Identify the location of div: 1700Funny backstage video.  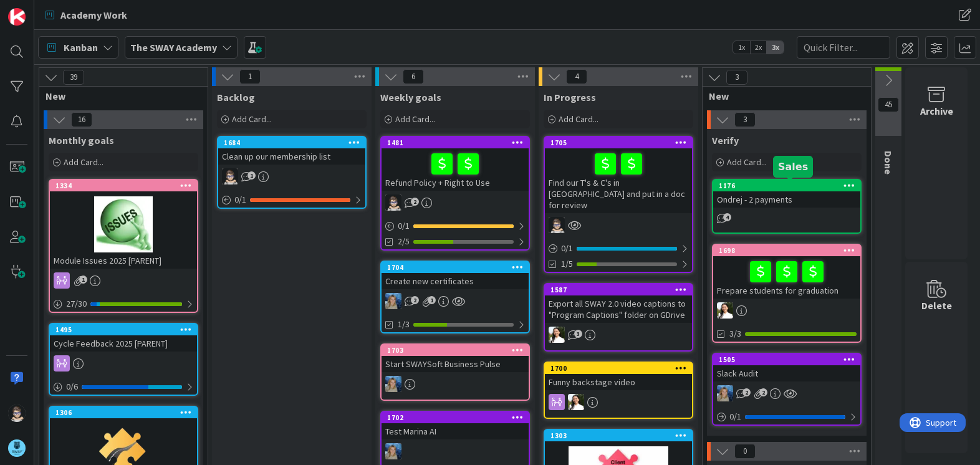
(619, 377).